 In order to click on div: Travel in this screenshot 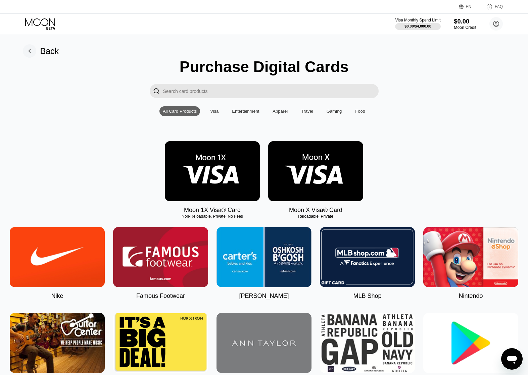, I will do `click(307, 111)`.